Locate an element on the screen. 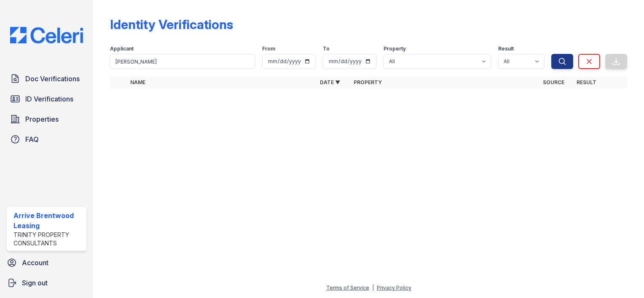  label: To is located at coordinates (326, 49).